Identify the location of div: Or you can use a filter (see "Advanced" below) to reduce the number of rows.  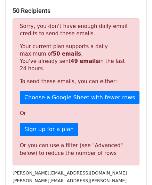
(76, 149).